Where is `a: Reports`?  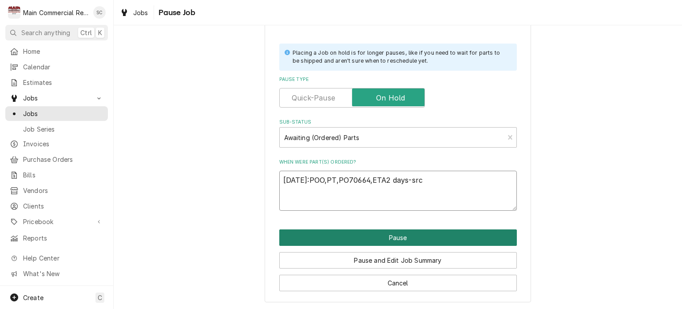 a: Reports is located at coordinates (56, 238).